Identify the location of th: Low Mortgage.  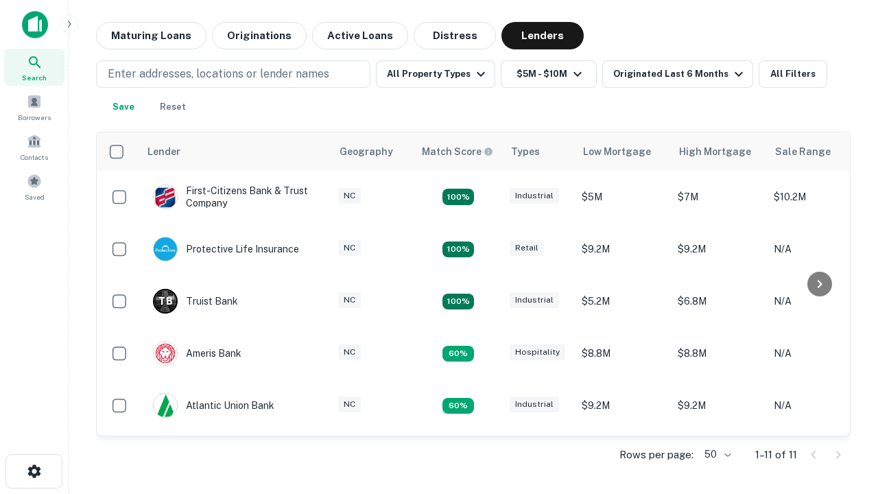
(623, 152).